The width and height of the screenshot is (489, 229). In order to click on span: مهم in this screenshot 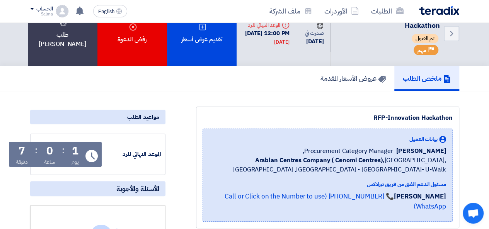, I will do `click(422, 50)`.